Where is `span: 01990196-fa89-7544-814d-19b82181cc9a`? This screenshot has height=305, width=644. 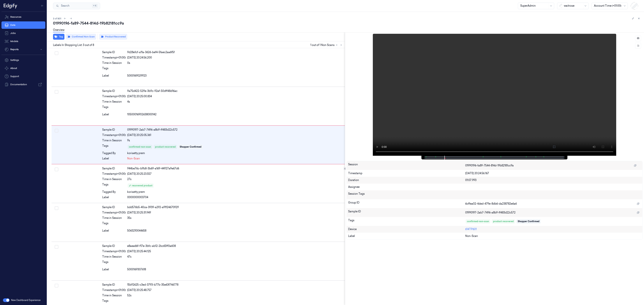 span: 01990196-fa89-7544-814d-19b82181cc9a is located at coordinates (490, 166).